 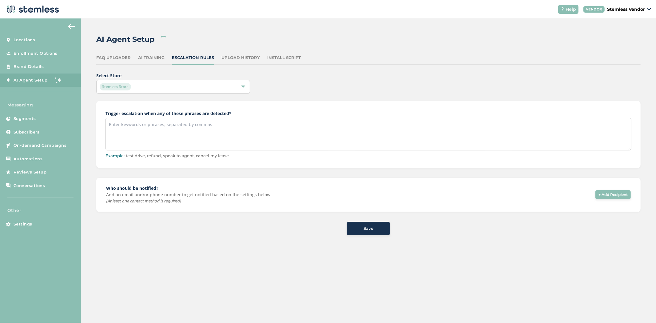 I want to click on img: icon-arrow-back-accent-c549486e.svg, so click(x=72, y=26).